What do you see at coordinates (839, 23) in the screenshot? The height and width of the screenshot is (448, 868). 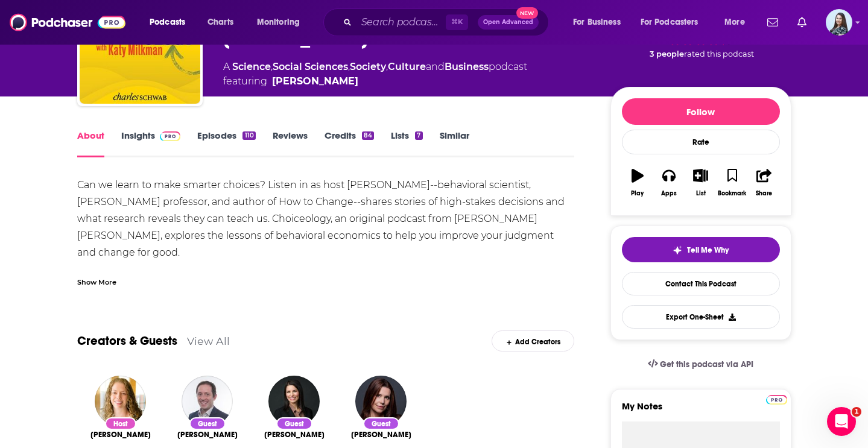 I see `span: Logged in as brookefortierpr` at bounding box center [839, 23].